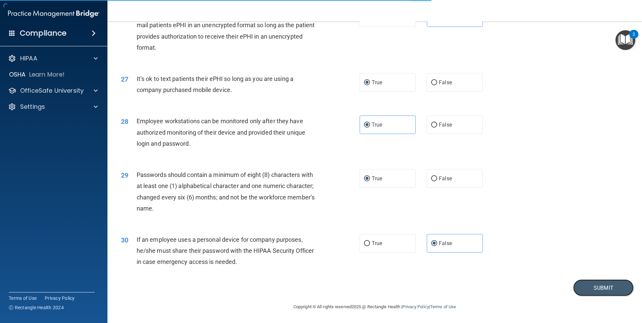  Describe the element at coordinates (53, 58) in the screenshot. I see `a: HIPAA` at that location.